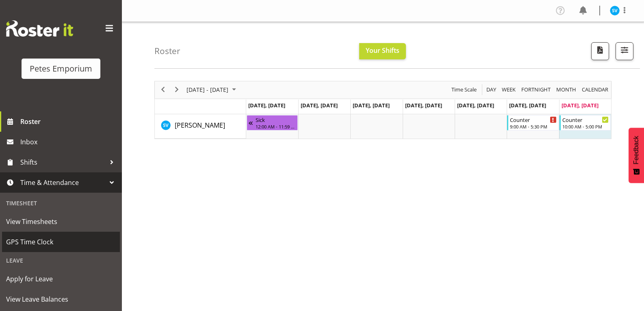 This screenshot has width=644, height=311. What do you see at coordinates (61, 242) in the screenshot?
I see `span: GPS Time Clock` at bounding box center [61, 242].